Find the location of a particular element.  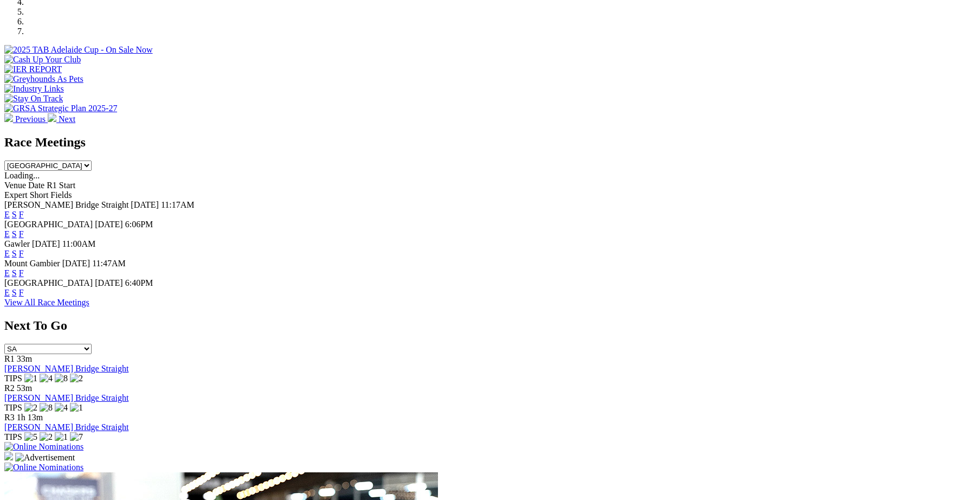

span: Short is located at coordinates (39, 194).